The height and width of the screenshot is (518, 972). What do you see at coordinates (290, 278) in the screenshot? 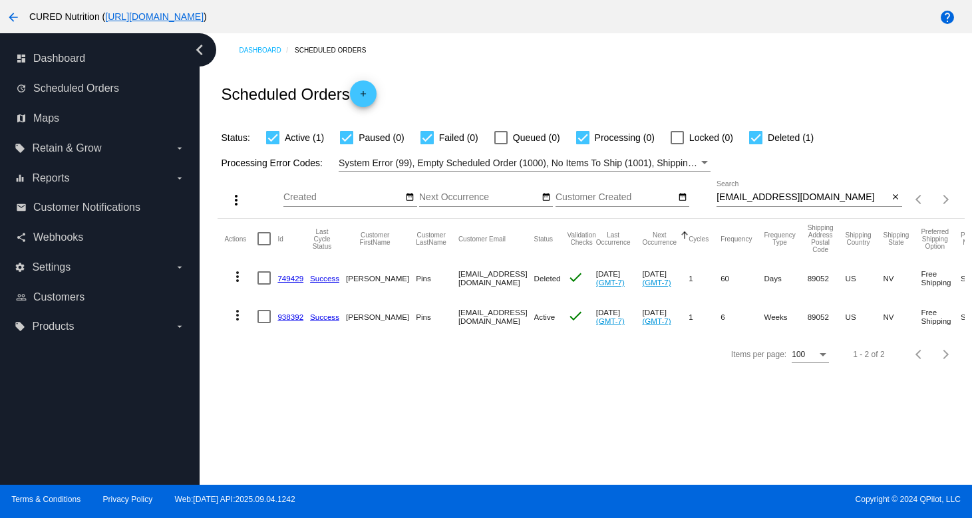
I see `a: 749429` at bounding box center [290, 278].